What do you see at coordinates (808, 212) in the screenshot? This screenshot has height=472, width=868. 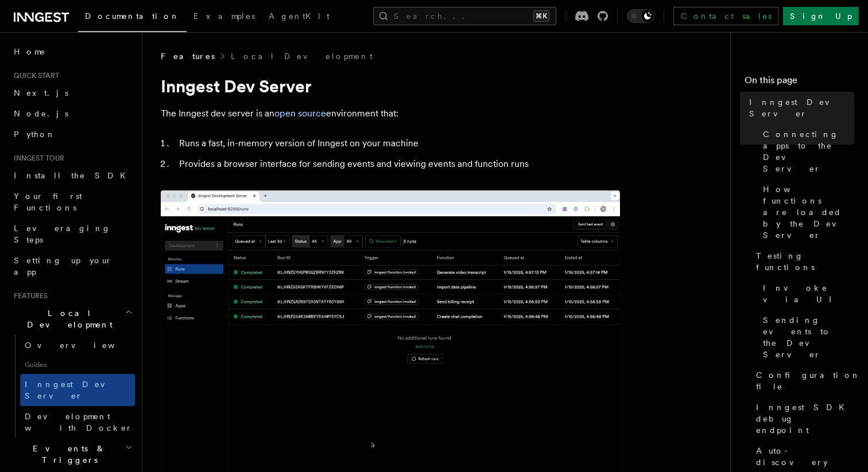 I see `span: How functions are loaded by the Dev Server` at bounding box center [808, 212].